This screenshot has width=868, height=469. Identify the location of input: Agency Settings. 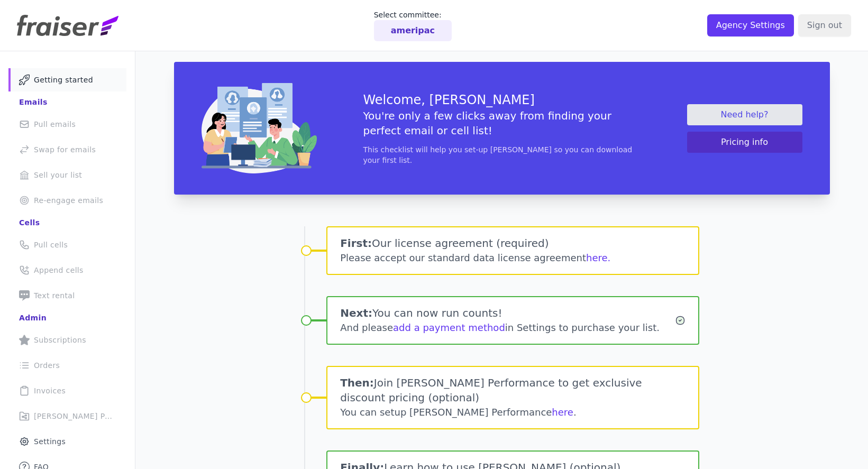
(751, 25).